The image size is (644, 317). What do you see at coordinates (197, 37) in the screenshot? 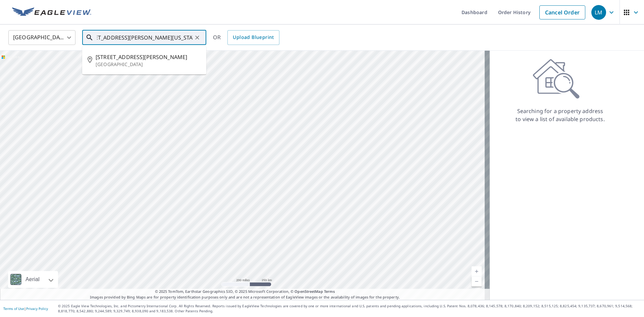
I see `button: Clear` at bounding box center [197, 37].